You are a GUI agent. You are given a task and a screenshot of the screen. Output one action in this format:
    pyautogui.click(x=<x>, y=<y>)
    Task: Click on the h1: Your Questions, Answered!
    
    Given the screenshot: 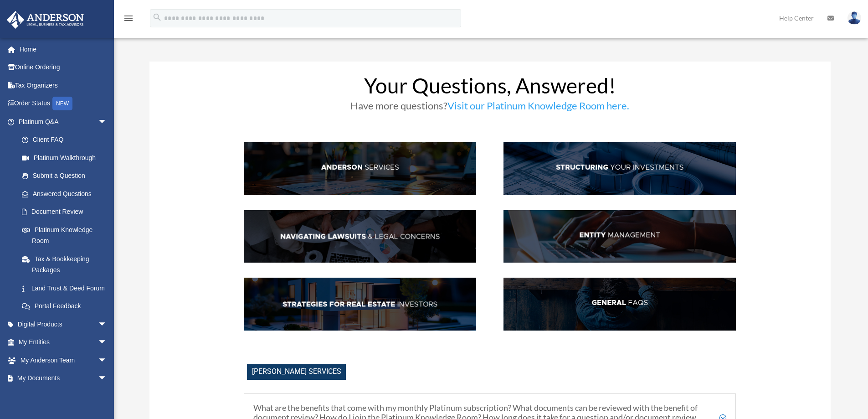 What is the action you would take?
    pyautogui.click(x=490, y=88)
    